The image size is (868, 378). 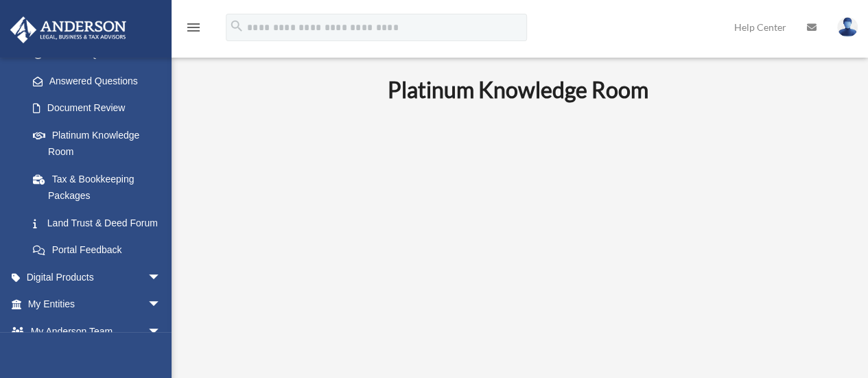 What do you see at coordinates (95, 305) in the screenshot?
I see `a: My Entitiesarrow_drop_down` at bounding box center [95, 305].